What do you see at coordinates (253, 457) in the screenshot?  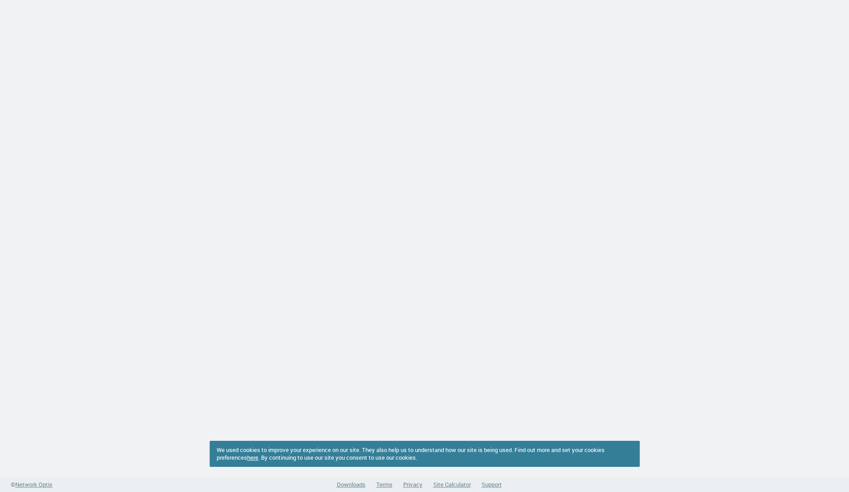 I see `a: here` at bounding box center [253, 457].